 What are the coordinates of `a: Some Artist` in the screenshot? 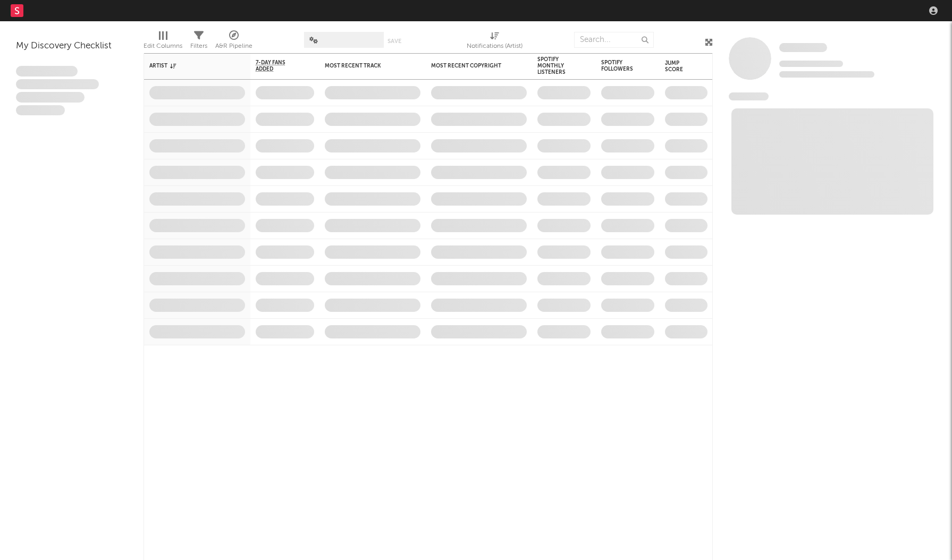 It's located at (803, 47).